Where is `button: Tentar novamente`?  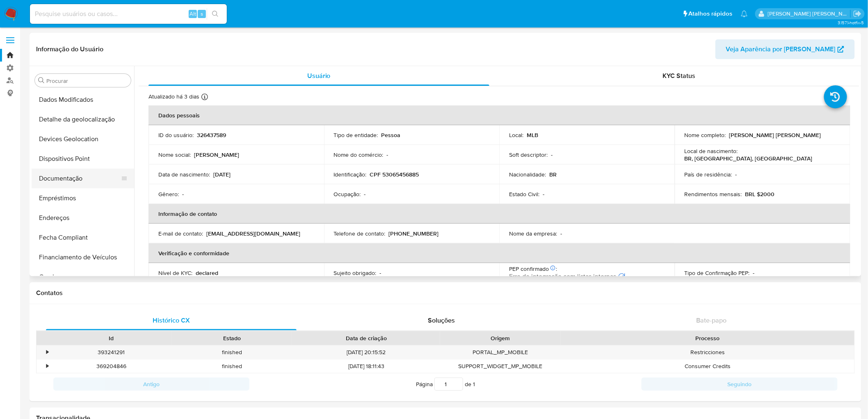
button: Tentar novamente is located at coordinates (622, 277).